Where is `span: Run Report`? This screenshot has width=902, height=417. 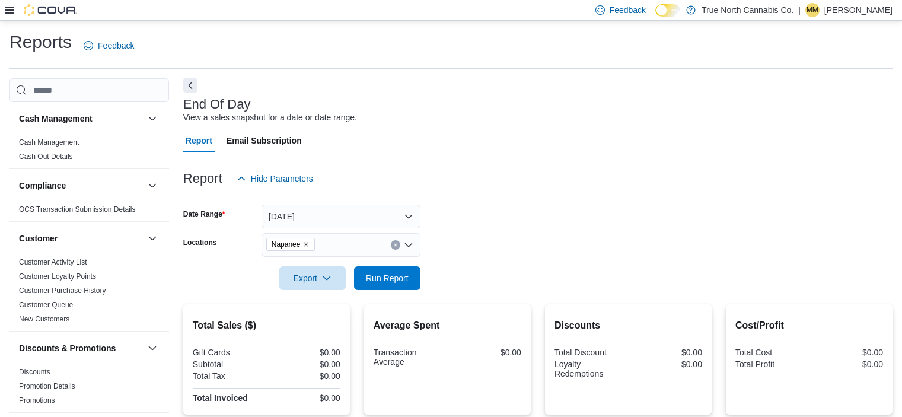
span: Run Report is located at coordinates (387, 278).